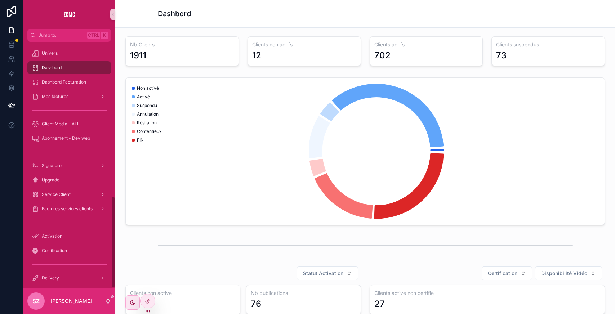  Describe the element at coordinates (69, 278) in the screenshot. I see `a: Delivery` at that location.